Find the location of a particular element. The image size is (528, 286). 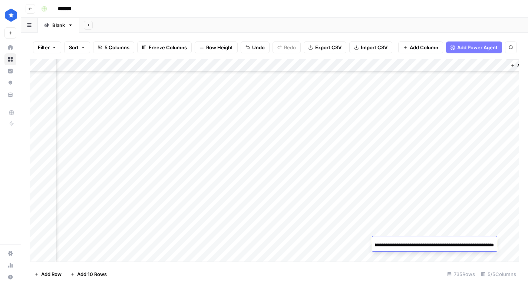

button: Add Power Agent is located at coordinates (473, 47).